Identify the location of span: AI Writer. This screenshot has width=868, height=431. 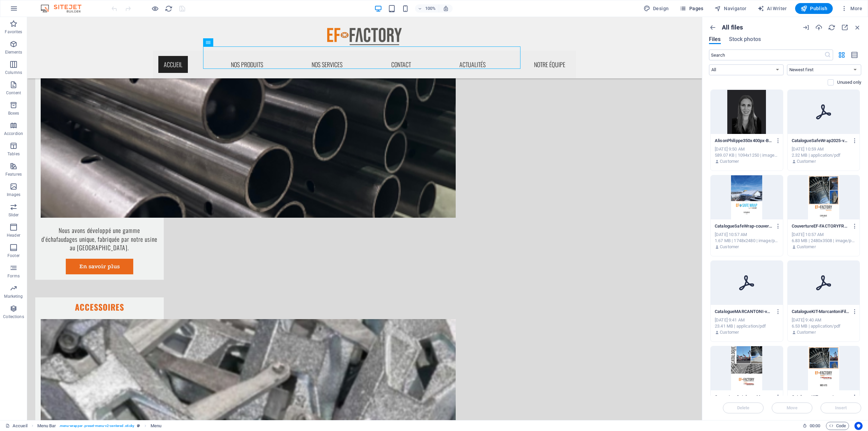
(771, 9).